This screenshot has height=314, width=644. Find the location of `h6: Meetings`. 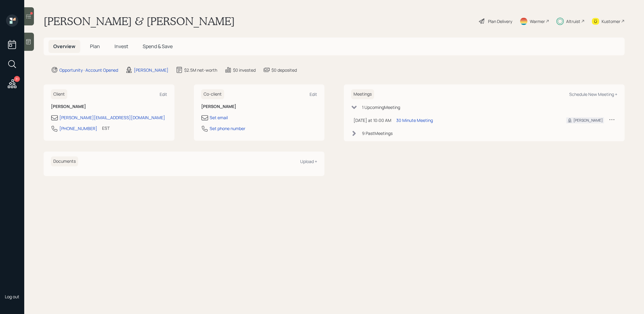

h6: Meetings is located at coordinates (363, 94).